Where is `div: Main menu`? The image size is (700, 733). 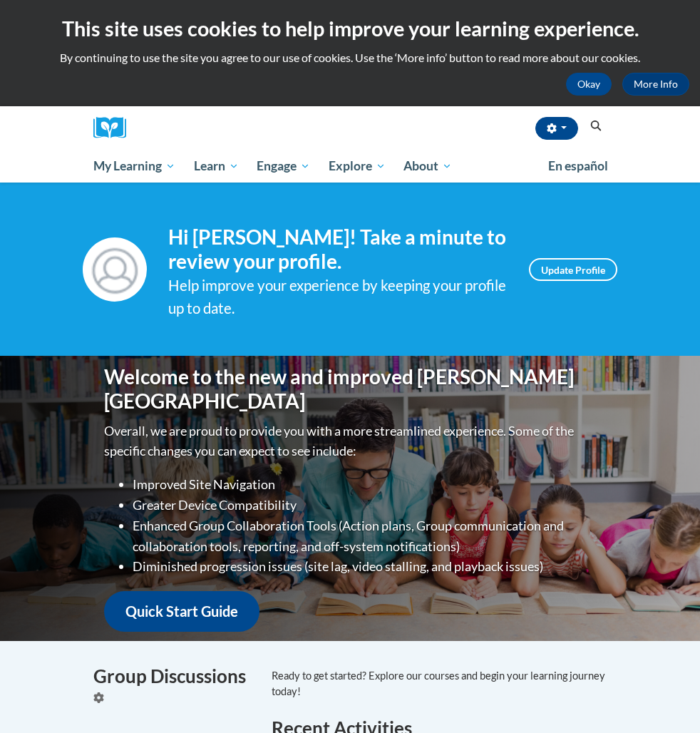 div: Main menu is located at coordinates (350, 166).